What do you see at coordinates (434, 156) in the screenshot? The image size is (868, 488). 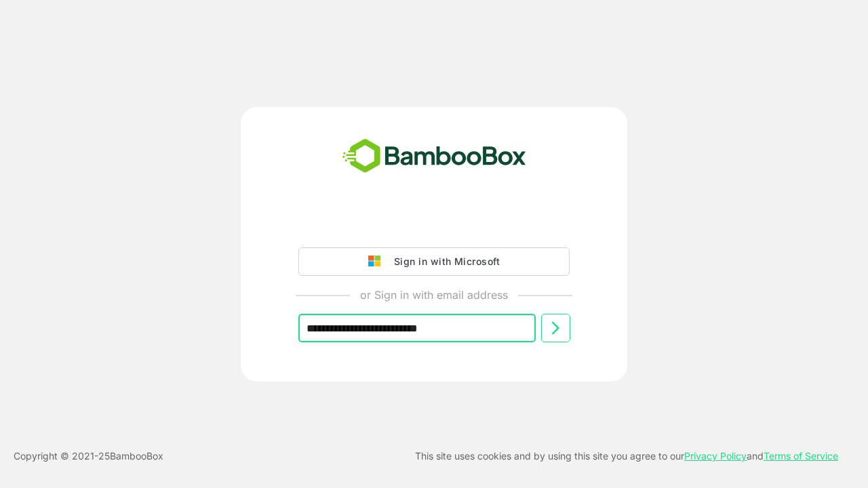 I see `img: bamboobox` at bounding box center [434, 156].